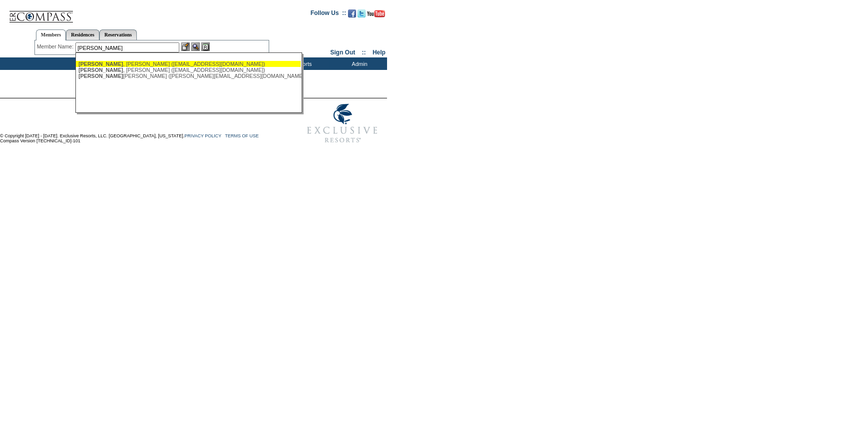 Image resolution: width=868 pixels, height=433 pixels. Describe the element at coordinates (196, 46) in the screenshot. I see `img: View` at that location.